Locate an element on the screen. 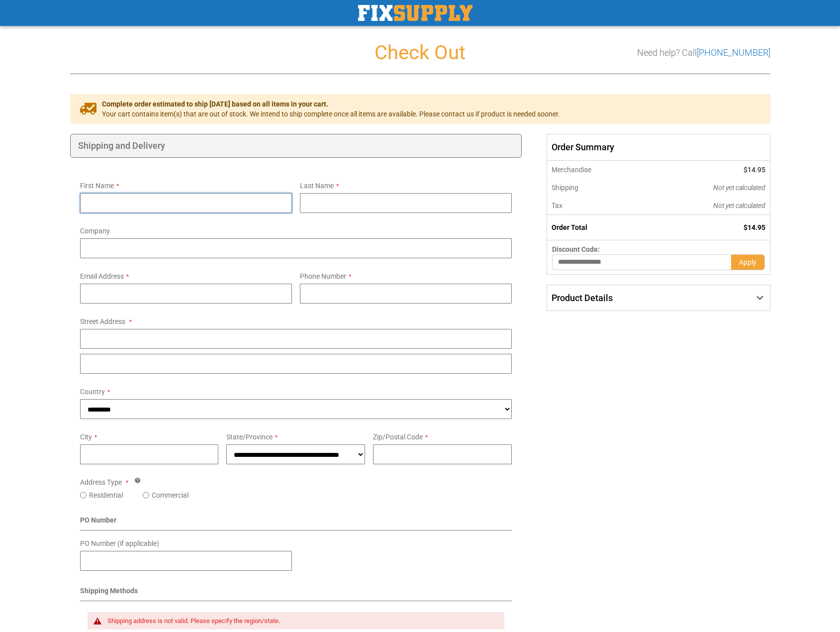  span: Country is located at coordinates (93, 392).